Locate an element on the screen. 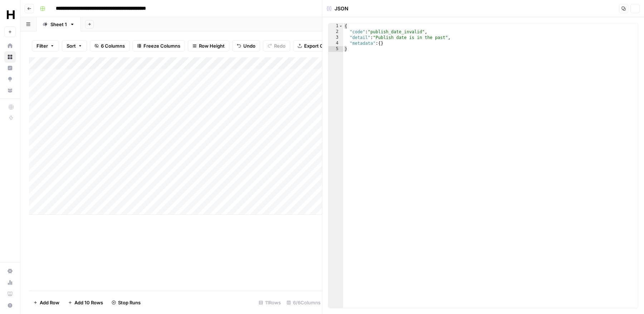  div: 3 is located at coordinates (336, 38).